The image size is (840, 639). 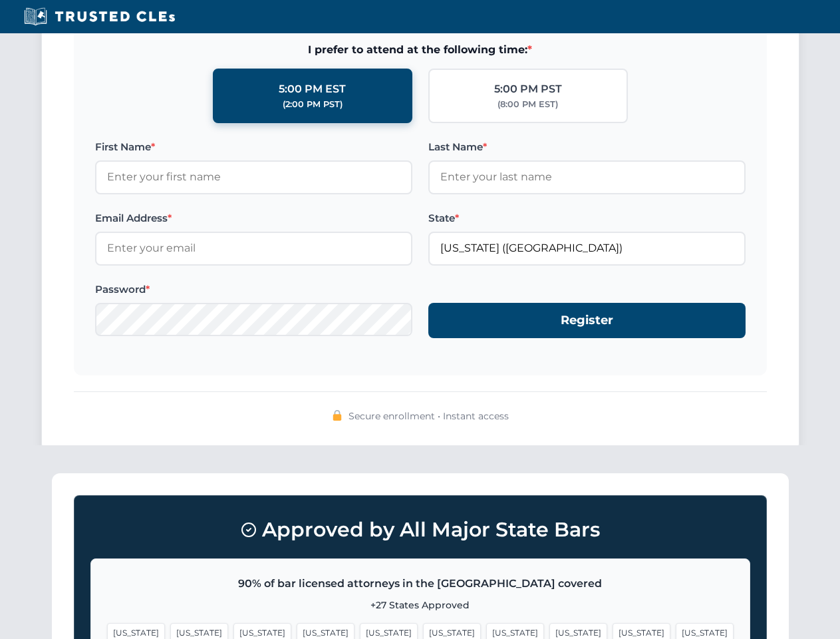 What do you see at coordinates (254, 177) in the screenshot?
I see `input: Enter your first name` at bounding box center [254, 177].